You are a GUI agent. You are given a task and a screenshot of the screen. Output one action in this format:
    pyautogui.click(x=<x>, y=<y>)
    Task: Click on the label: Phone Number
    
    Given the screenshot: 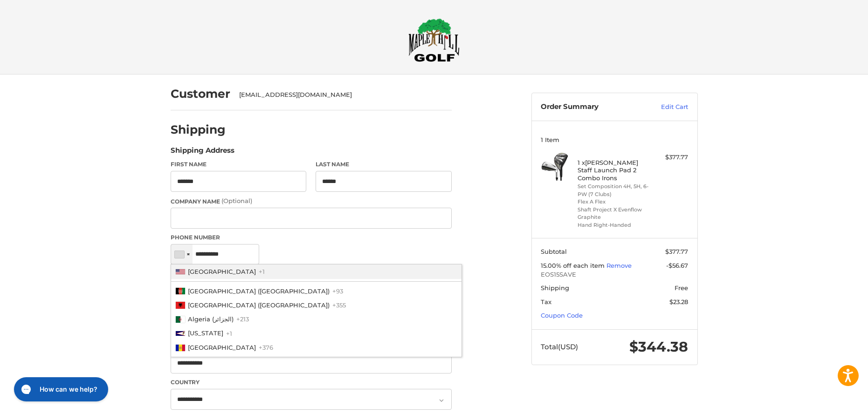 What is the action you would take?
    pyautogui.click(x=311, y=238)
    